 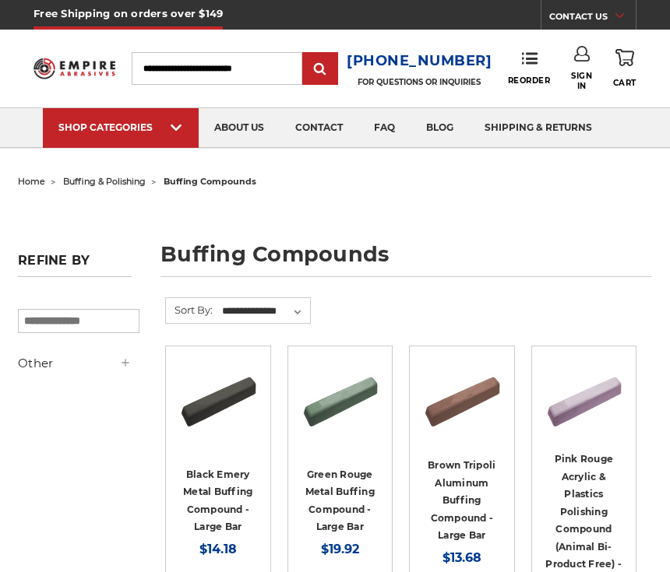 What do you see at coordinates (584, 399) in the screenshot?
I see `img: Pink Plastic Polishing Compound` at bounding box center [584, 399].